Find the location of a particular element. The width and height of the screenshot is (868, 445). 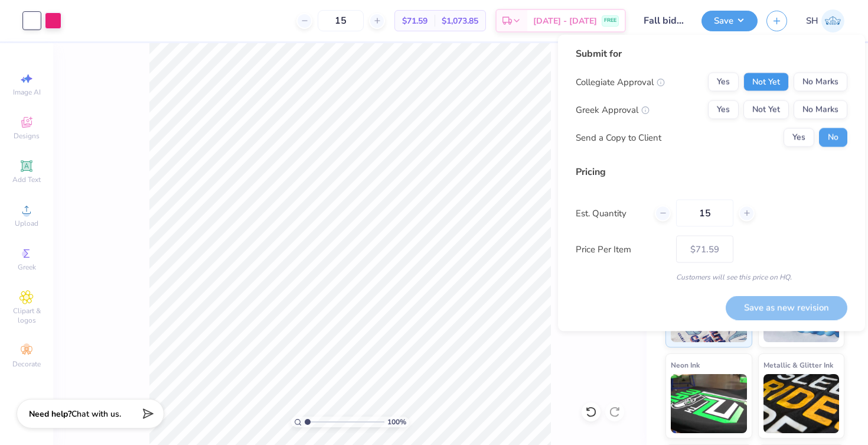

span: $1,073.85 is located at coordinates (460, 21).